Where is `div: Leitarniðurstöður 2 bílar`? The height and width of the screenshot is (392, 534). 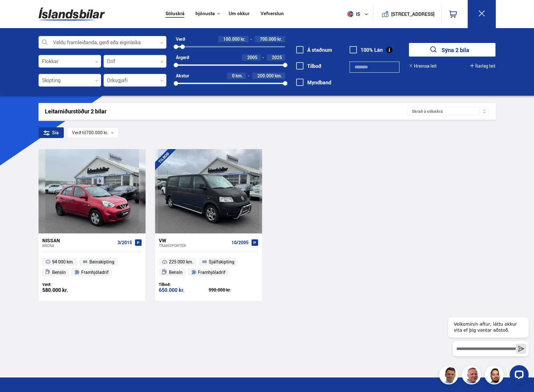 div: Leitarniðurstöður 2 bílar is located at coordinates (226, 111).